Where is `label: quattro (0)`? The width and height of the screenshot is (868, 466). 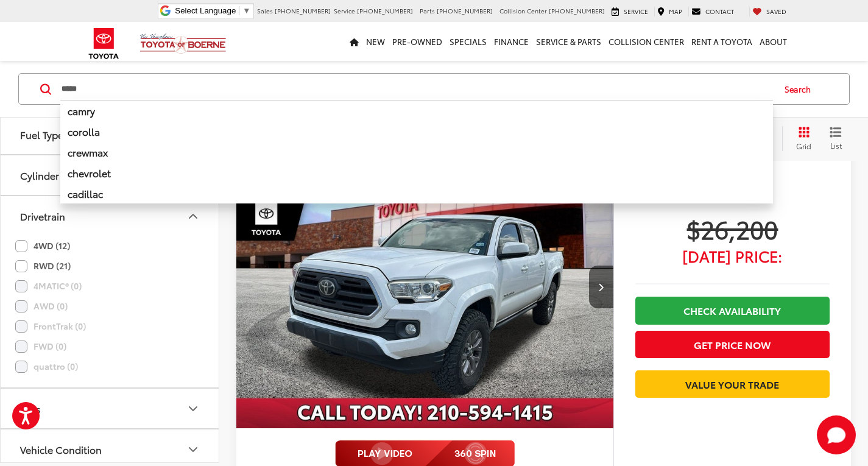
label: quattro (0) is located at coordinates (46, 367).